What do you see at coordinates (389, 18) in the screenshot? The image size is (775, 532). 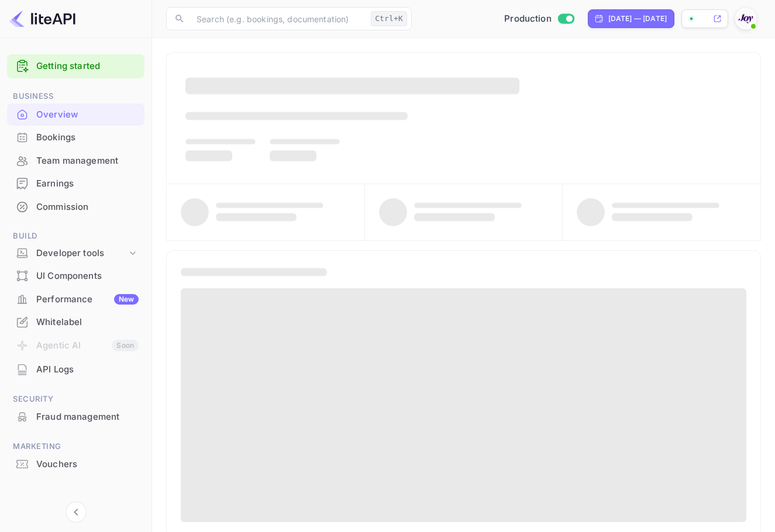 I see `div: Ctrl+K` at bounding box center [389, 18].